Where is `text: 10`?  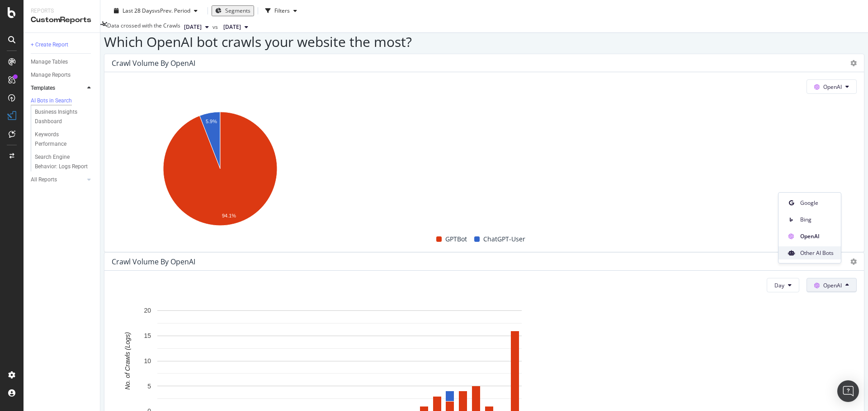 text: 10 is located at coordinates (147, 361).